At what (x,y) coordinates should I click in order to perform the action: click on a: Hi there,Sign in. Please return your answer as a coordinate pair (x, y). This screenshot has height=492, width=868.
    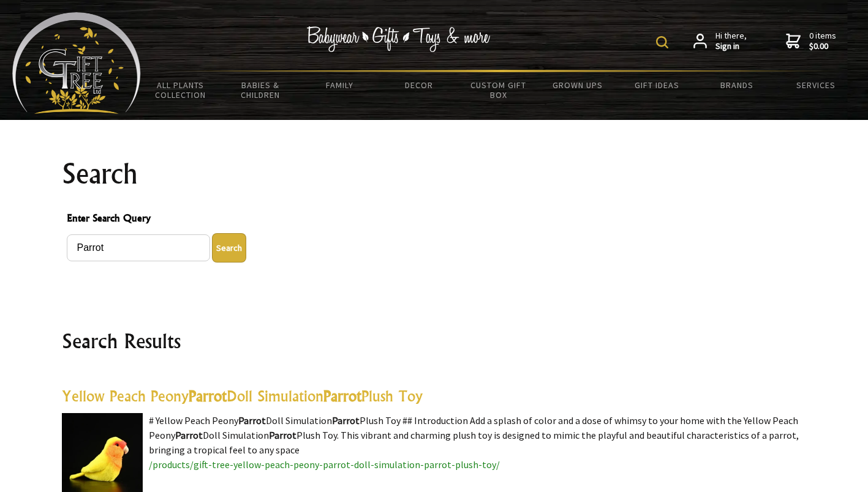
    Looking at the image, I should click on (720, 41).